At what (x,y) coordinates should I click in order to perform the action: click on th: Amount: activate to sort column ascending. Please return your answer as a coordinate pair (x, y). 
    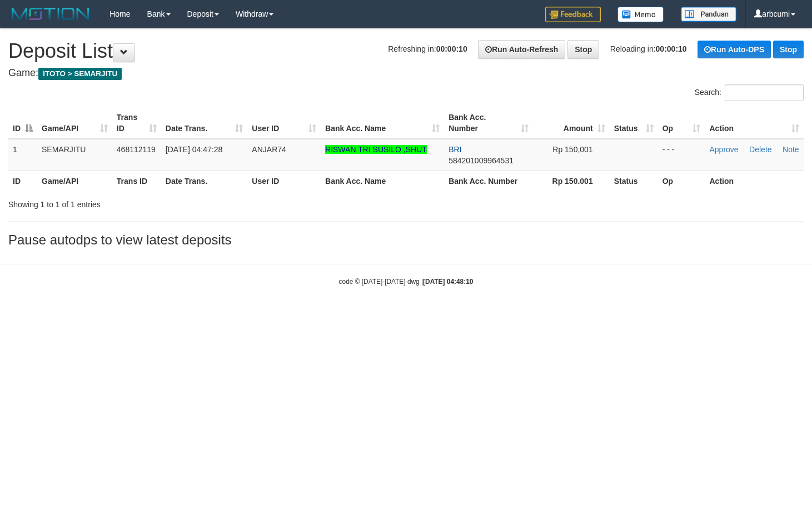
    Looking at the image, I should click on (571, 123).